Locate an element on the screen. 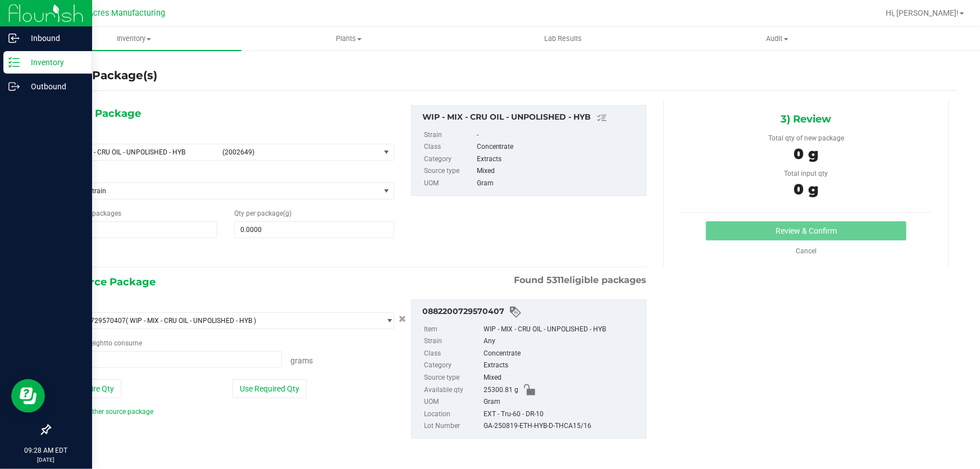  span: (g) is located at coordinates (287, 213).